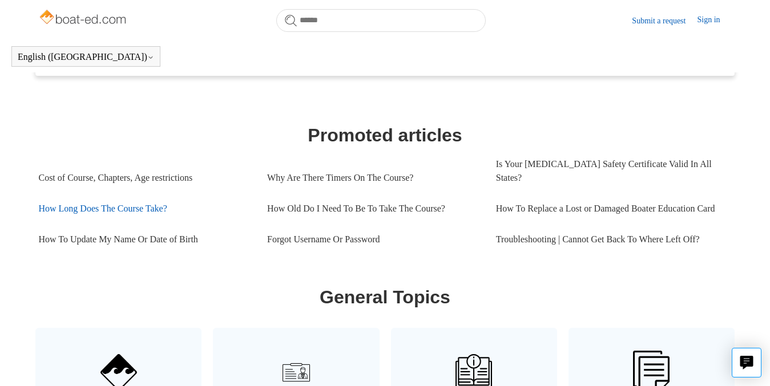 The width and height of the screenshot is (770, 386). Describe the element at coordinates (381, 21) in the screenshot. I see `input: Search` at that location.